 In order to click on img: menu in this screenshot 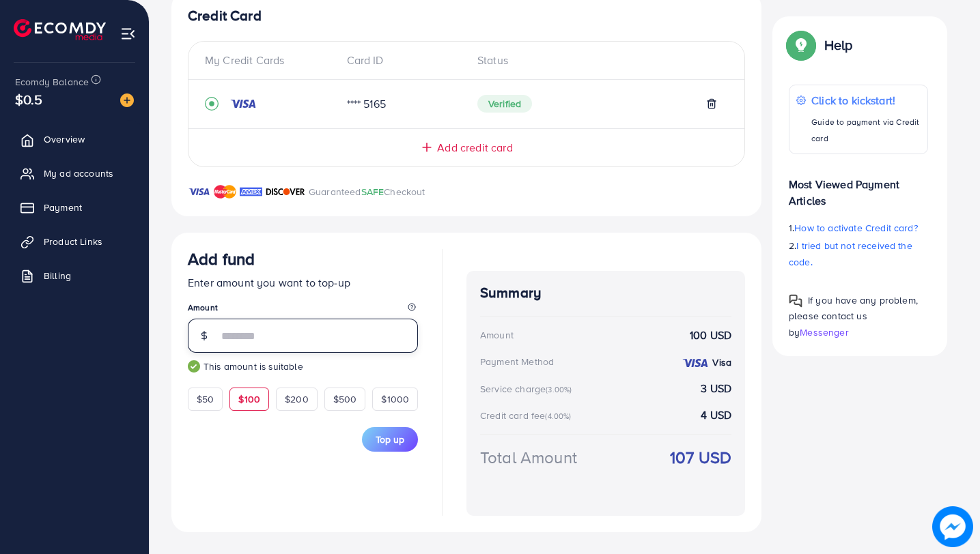, I will do `click(128, 33)`.